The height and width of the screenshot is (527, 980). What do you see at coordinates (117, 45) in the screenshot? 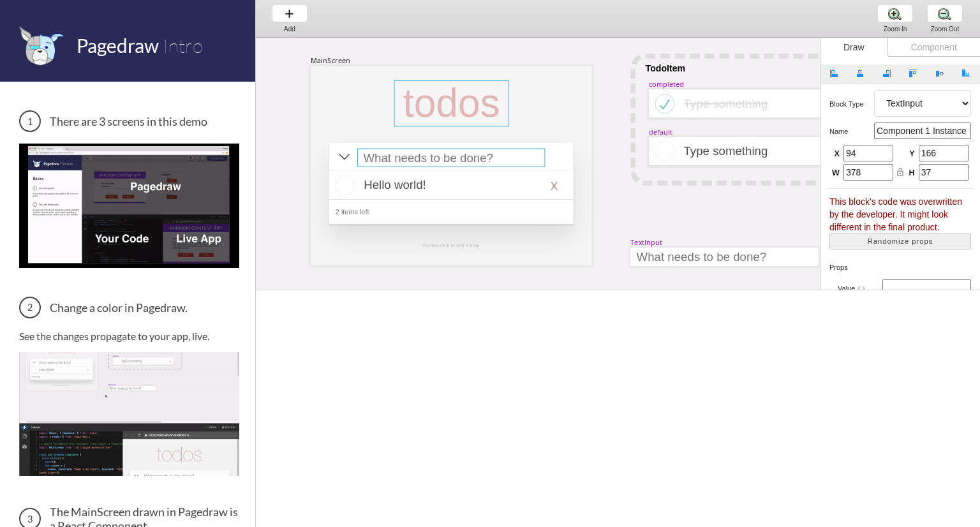
I see `span: Pagedraw` at bounding box center [117, 45].